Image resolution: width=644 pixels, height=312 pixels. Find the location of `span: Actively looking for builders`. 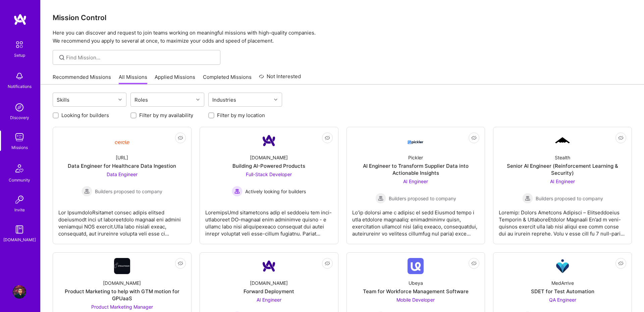

span: Actively looking for builders is located at coordinates (275, 191).